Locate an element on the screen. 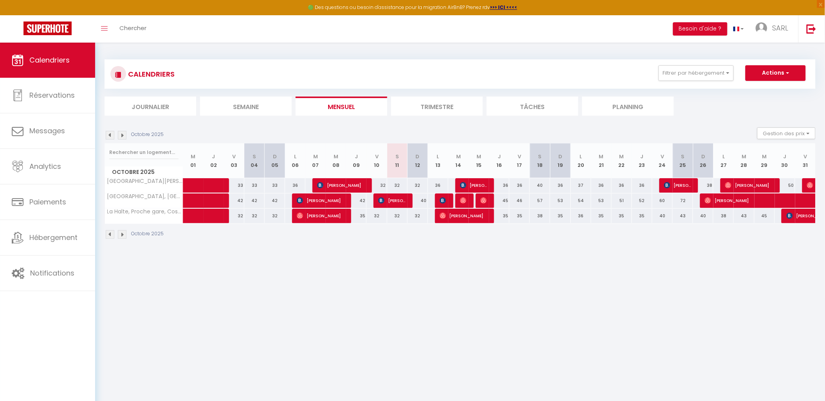  span: Notifications is located at coordinates (52, 273).